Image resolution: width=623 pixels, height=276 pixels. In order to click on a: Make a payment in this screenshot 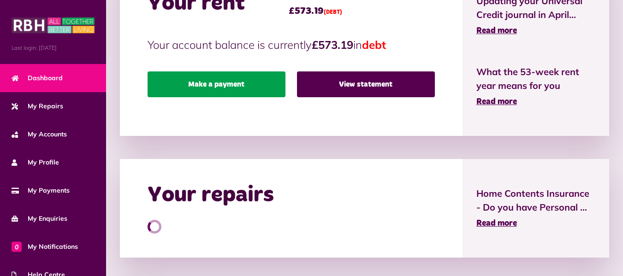, I will do `click(216, 84)`.